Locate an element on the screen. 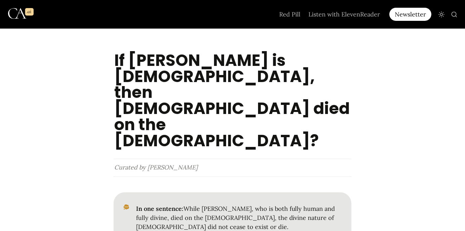  strong: In one sentence: is located at coordinates (159, 208).